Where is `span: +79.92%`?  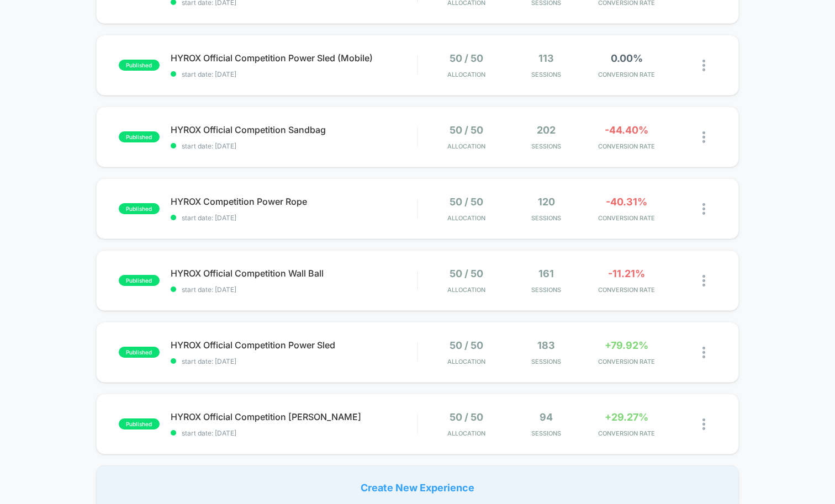 span: +79.92% is located at coordinates (627, 345).